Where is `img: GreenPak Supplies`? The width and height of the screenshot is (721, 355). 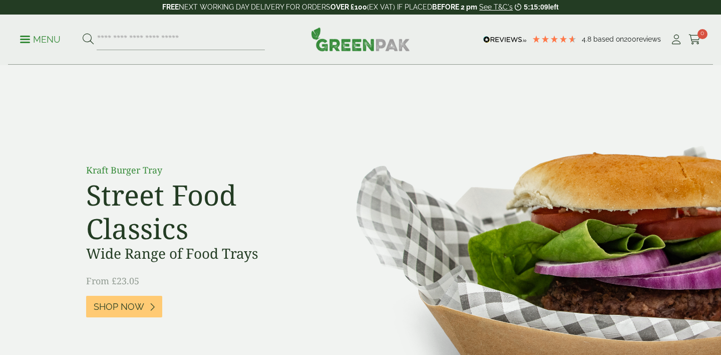
img: GreenPak Supplies is located at coordinates (361, 39).